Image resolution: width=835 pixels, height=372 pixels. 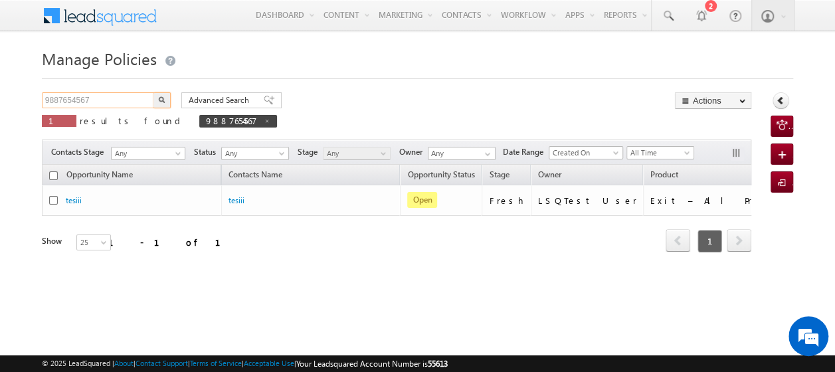 What do you see at coordinates (507, 201) in the screenshot?
I see `div: Fresh` at bounding box center [507, 201].